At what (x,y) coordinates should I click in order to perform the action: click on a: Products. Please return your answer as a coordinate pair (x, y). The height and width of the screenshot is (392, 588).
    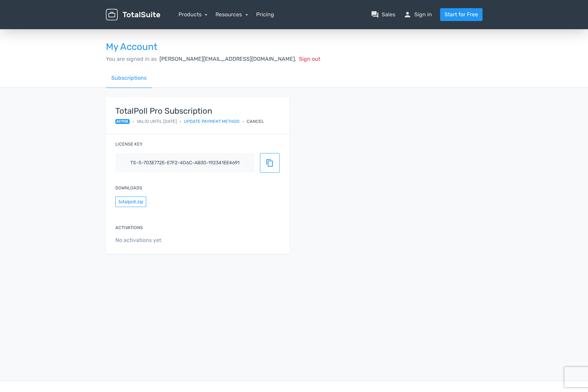
    Looking at the image, I should click on (193, 14).